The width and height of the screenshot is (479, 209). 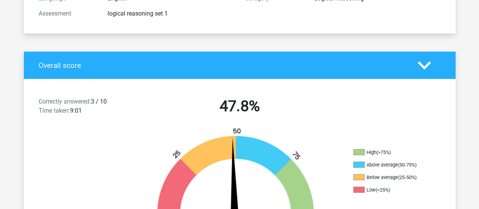 I want to click on span: Correctly answered:, so click(x=65, y=101).